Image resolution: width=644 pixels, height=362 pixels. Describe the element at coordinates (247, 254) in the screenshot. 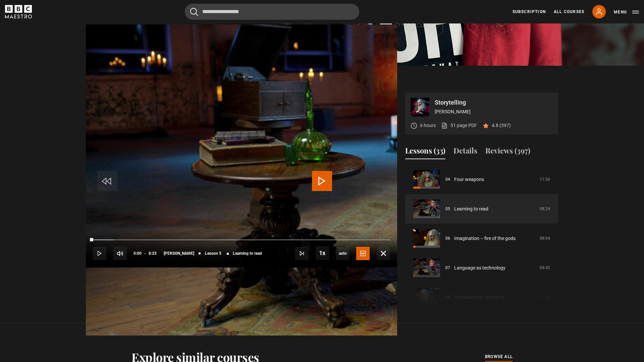

I see `span: Learning to read` at that location.